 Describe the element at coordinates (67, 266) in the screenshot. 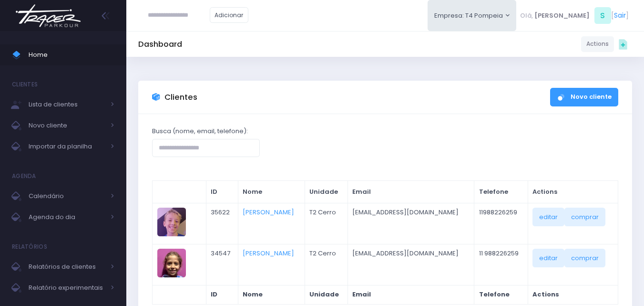

I see `span: Relatórios de clientes` at that location.